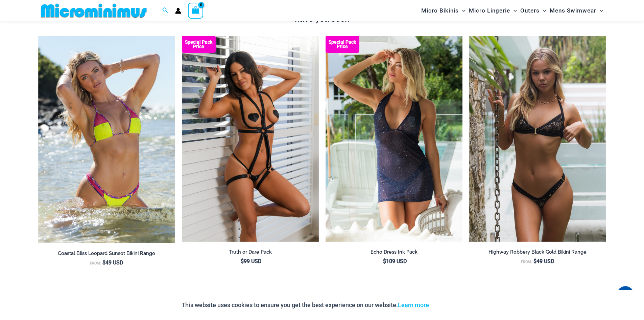 Image resolution: width=644 pixels, height=320 pixels. Describe the element at coordinates (573, 10) in the screenshot. I see `span: Mens Swimwear` at that location.